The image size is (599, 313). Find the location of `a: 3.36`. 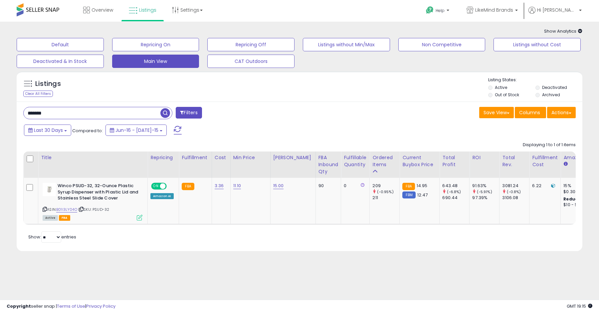

a: 3.36 is located at coordinates (219, 186).